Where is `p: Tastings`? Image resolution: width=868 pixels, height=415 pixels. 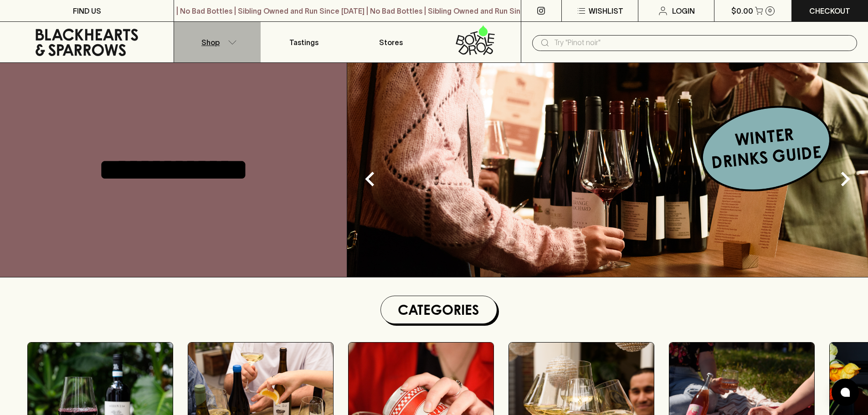 p: Tastings is located at coordinates (304, 43).